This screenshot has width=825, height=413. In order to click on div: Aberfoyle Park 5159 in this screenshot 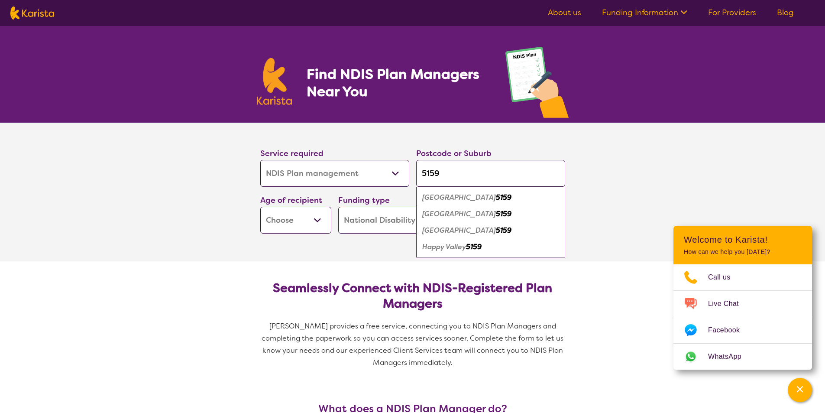, I will do `click(490, 197)`.